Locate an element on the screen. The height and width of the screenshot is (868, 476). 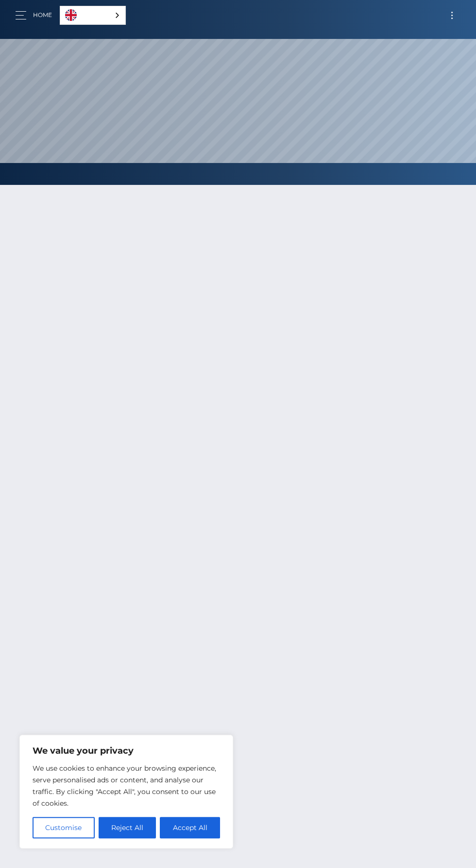
button: Customise is located at coordinates (64, 828).